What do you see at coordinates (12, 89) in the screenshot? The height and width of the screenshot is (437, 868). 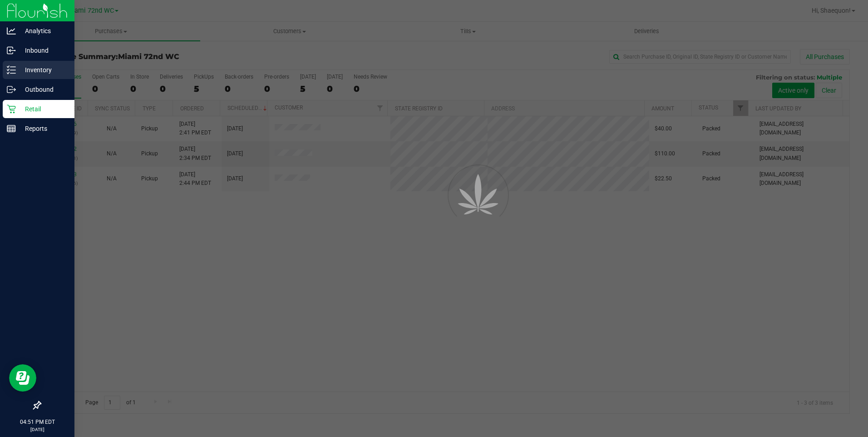 I see `inline-svg: Outbound` at bounding box center [12, 89].